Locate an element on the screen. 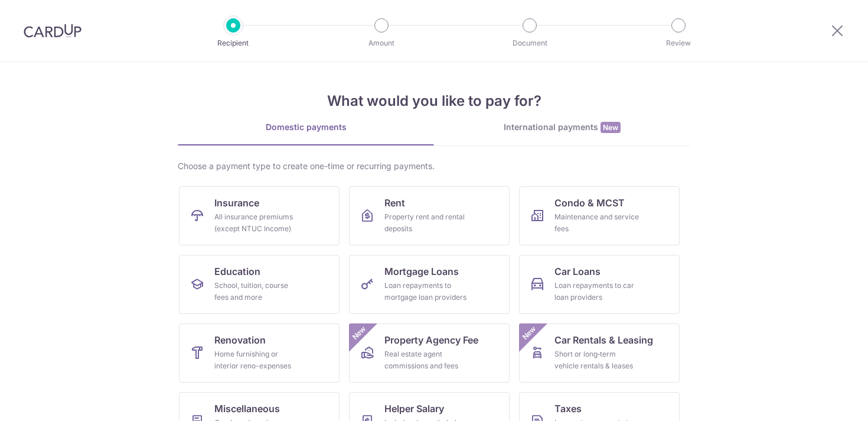  div: International payments is located at coordinates (562, 127).